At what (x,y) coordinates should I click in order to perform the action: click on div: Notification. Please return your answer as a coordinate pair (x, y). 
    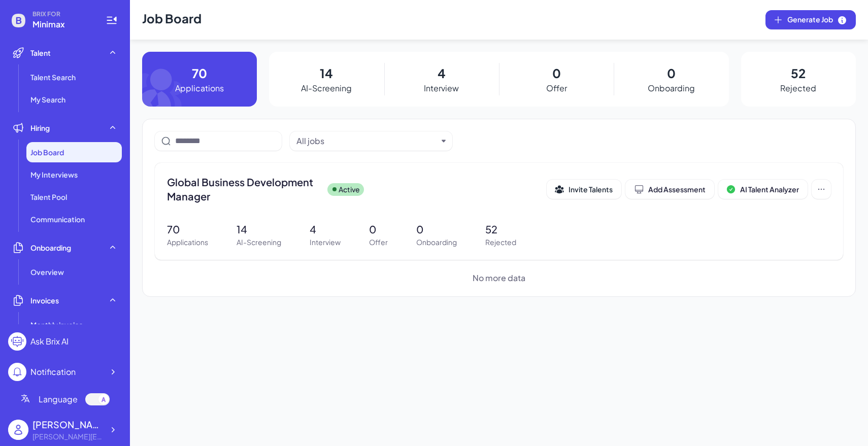
    Looking at the image, I should click on (53, 372).